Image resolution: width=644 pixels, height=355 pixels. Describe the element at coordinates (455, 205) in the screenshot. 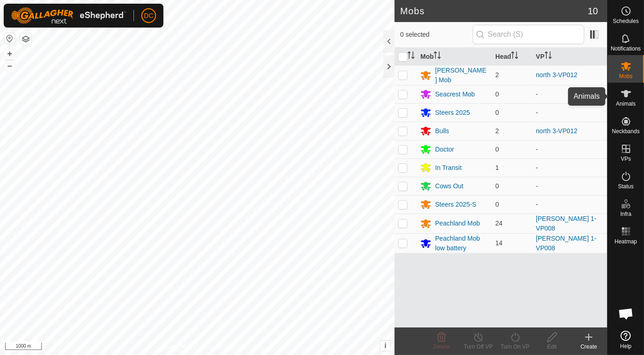

I see `div: Steers 2025-S` at that location.